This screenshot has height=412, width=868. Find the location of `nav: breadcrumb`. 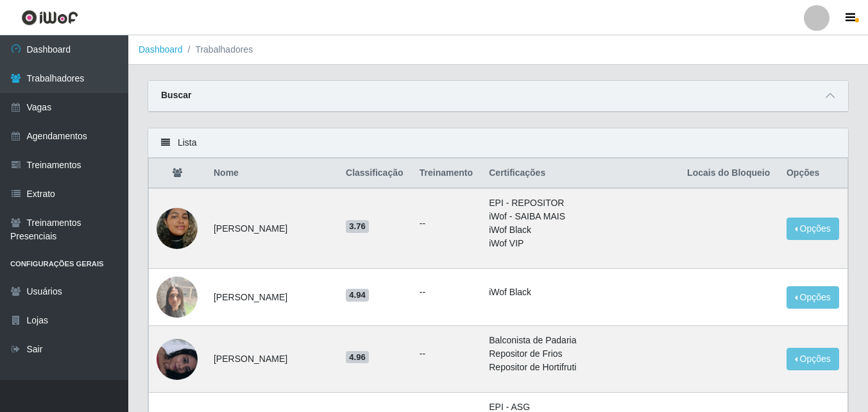

nav: breadcrumb is located at coordinates (498, 50).